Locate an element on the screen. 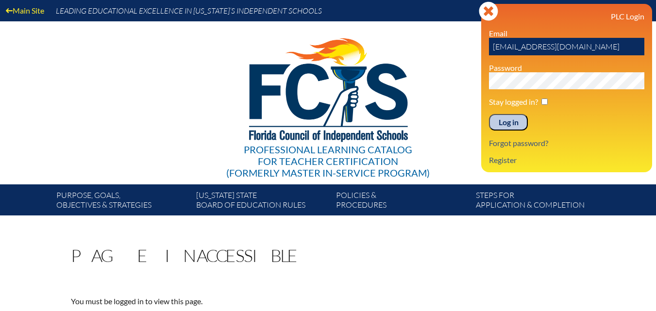 This screenshot has width=656, height=311. a: Purpose, goals,objectives & strategies is located at coordinates (122, 202).